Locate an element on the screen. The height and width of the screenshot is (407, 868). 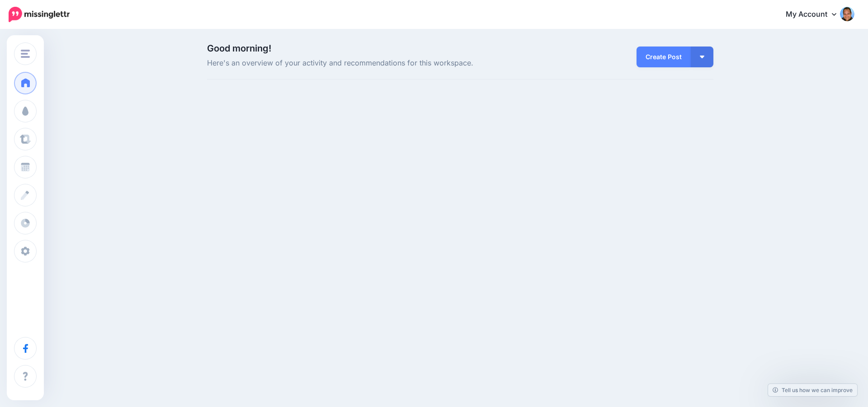
span: Here's an overview of your activity and recommendations for this workspace. is located at coordinates (373, 63).